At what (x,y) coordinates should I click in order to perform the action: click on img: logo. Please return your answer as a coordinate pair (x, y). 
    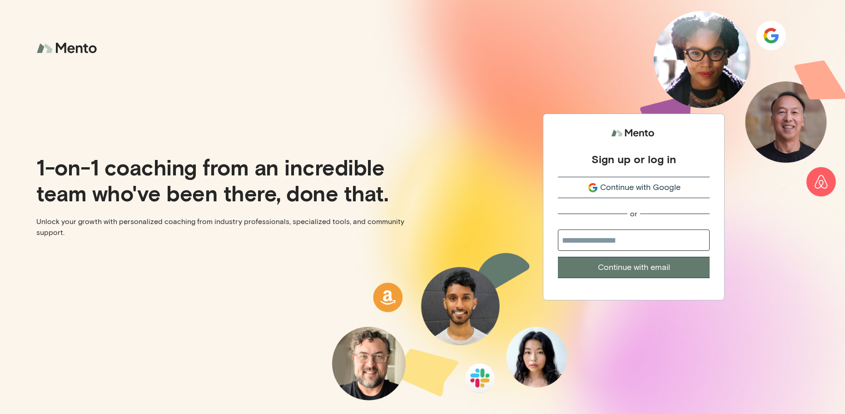
    Looking at the image, I should click on (68, 48).